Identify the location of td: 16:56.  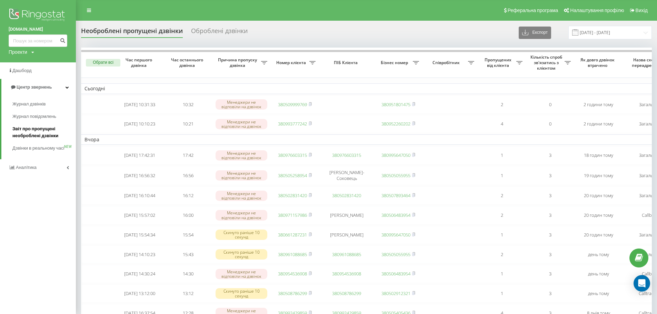
(188, 176).